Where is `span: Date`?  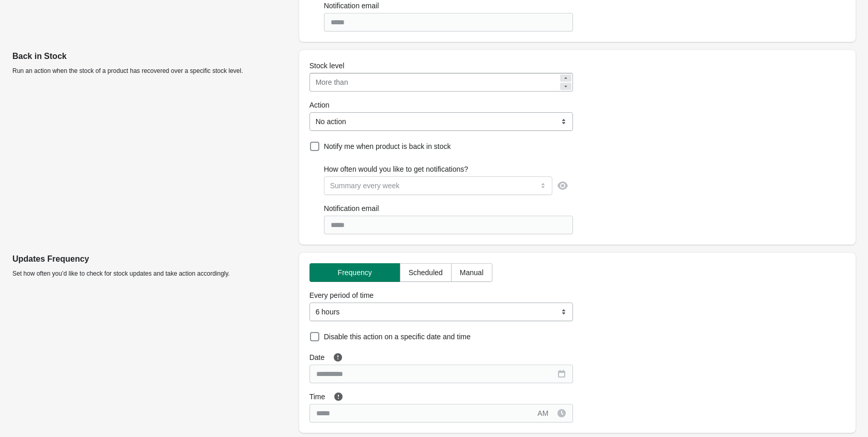 span: Date is located at coordinates (317, 357).